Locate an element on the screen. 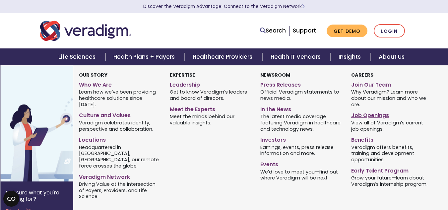 This screenshot has width=448, height=210. a: Press Releases is located at coordinates (300, 84).